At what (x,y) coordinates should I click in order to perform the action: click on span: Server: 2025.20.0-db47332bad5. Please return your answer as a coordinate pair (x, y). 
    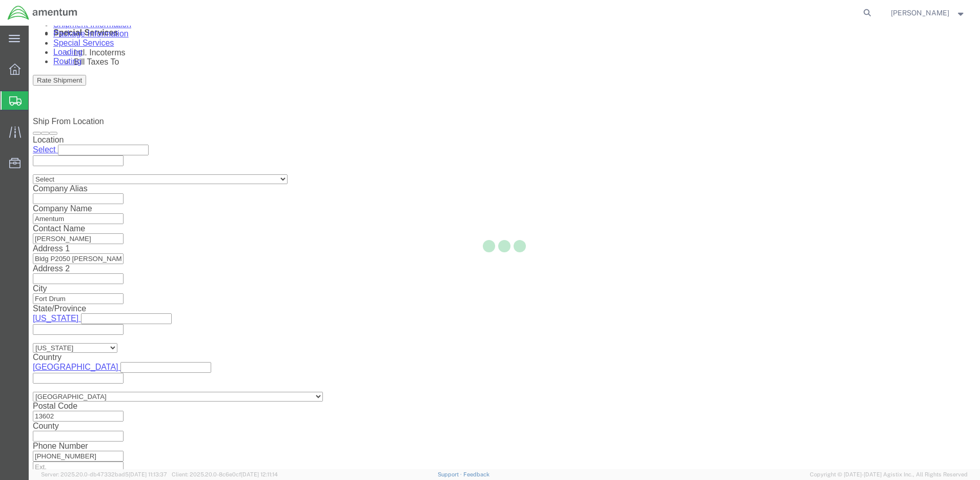
    Looking at the image, I should click on (104, 474).